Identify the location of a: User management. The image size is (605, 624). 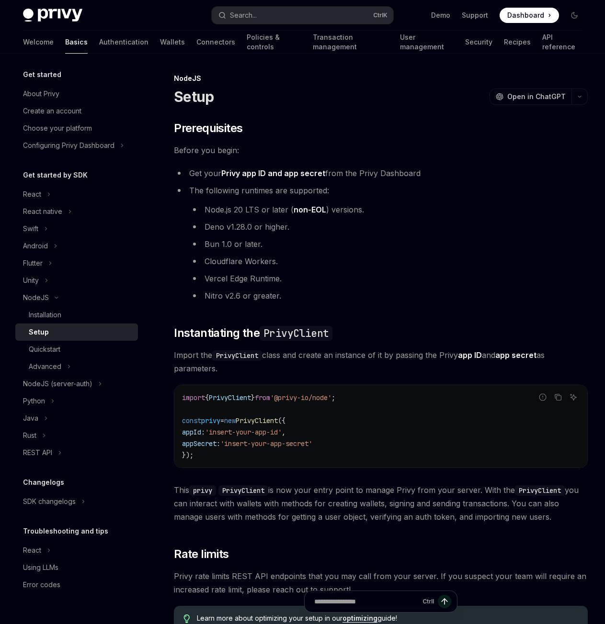
(427, 42).